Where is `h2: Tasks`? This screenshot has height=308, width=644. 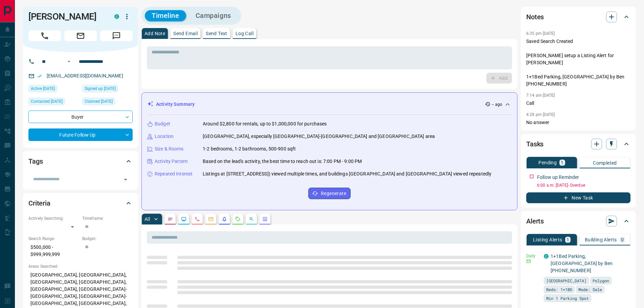
h2: Tasks is located at coordinates (535, 144).